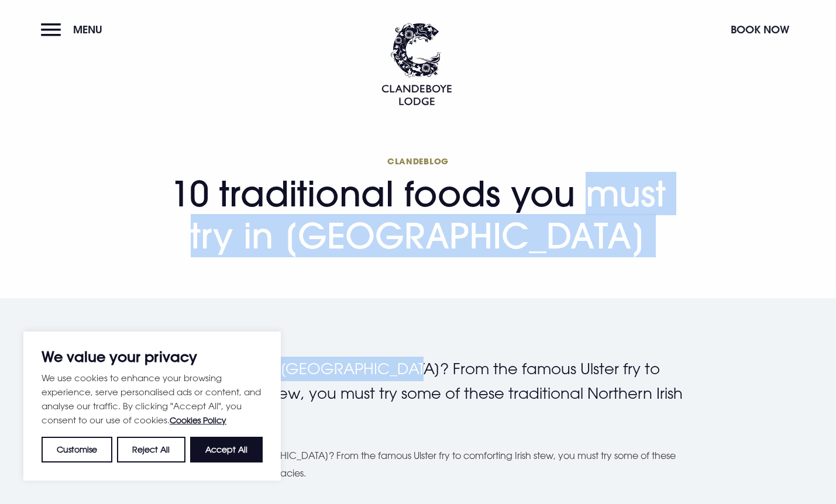 The height and width of the screenshot is (504, 836). I want to click on p: We use cookies to enhance your browsing experience, serve personalised ads or content, and analys..., so click(152, 399).